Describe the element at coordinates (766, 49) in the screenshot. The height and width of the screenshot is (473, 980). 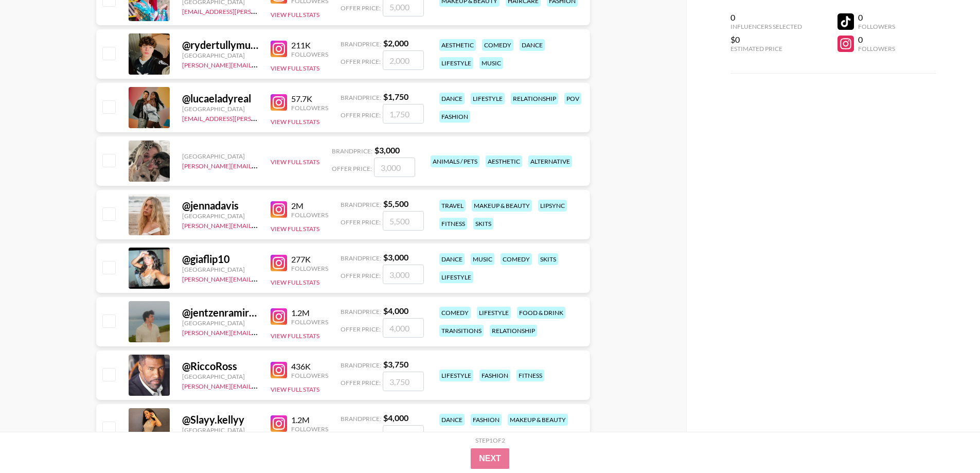
I see `div: Estimated Price` at that location.